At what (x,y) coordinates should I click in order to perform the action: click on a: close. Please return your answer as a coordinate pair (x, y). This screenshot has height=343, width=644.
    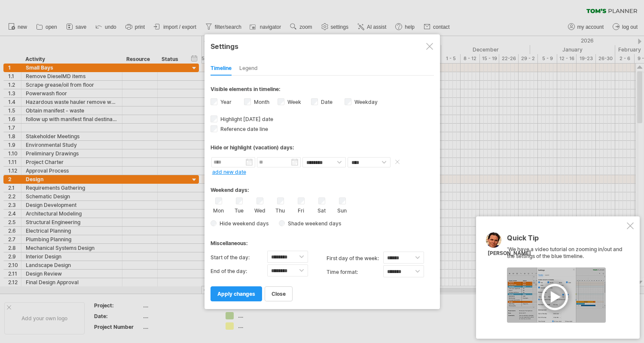
    Looking at the image, I should click on (278, 294).